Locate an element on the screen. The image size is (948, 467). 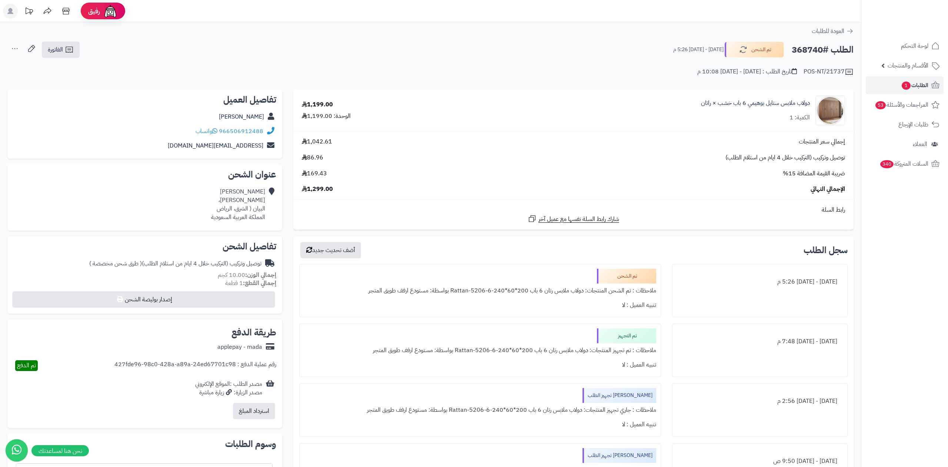
span: ( طرق شحن مخصصة ) is located at coordinates (116, 263).